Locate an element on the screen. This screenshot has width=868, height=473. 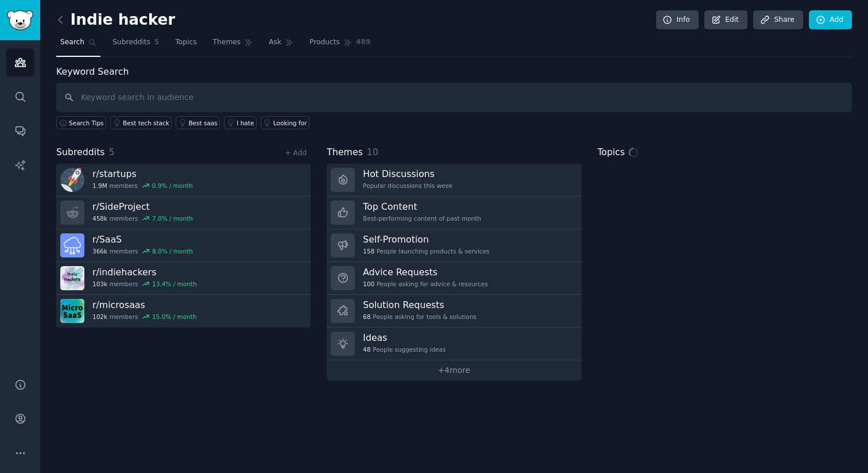
div: Best-performing content of past month is located at coordinates (422, 218).